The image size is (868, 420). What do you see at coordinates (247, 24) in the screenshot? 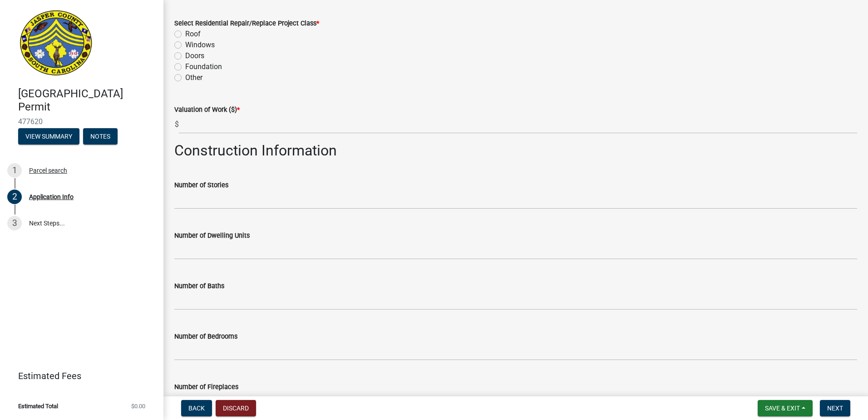
I see `label: Select Residential Repair/Replace Project Class` at bounding box center [247, 24].